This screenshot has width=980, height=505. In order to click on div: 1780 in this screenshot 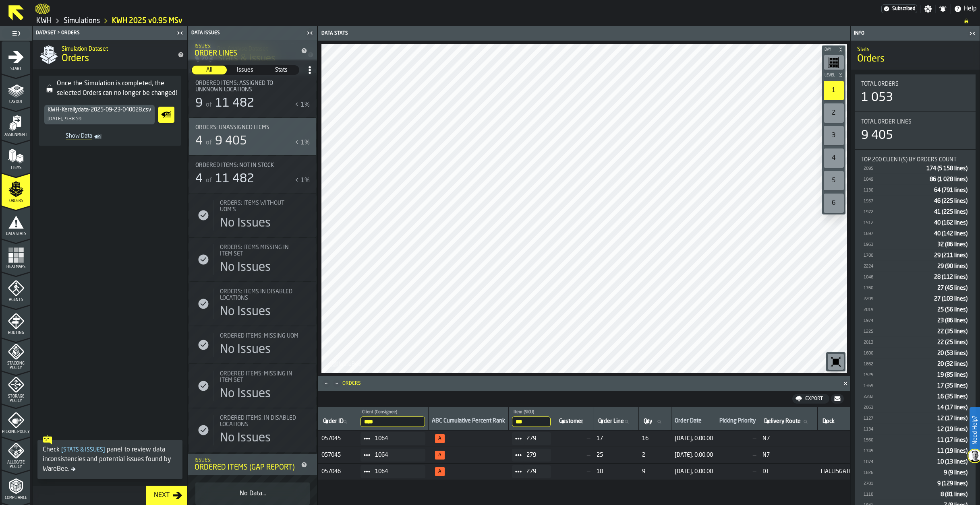, I will do `click(897, 256)`.